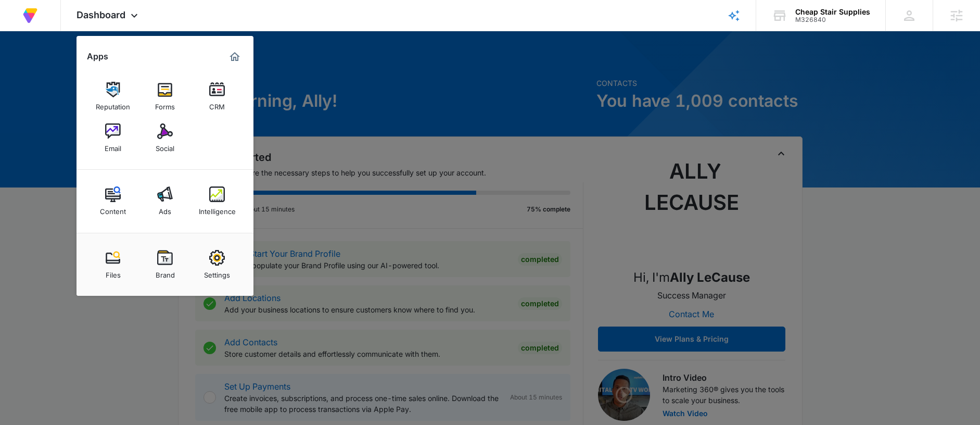 The width and height of the screenshot is (980, 425). I want to click on div: Ads, so click(165, 209).